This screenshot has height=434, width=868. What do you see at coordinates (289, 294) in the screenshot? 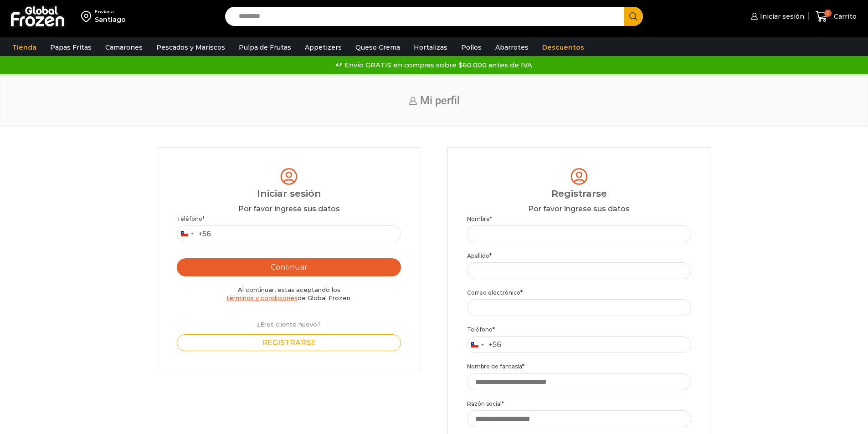
I see `div: Al continuar, estas aceptando los de Global Frozen.` at bounding box center [289, 294].